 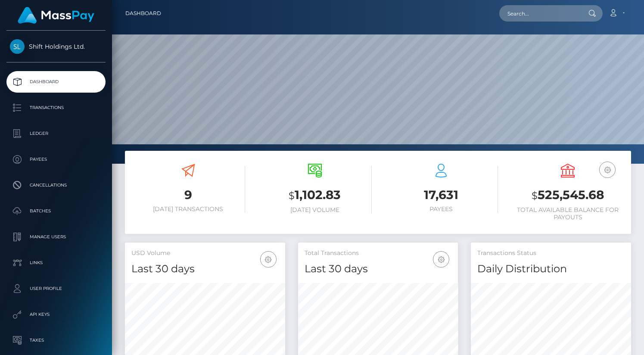 I want to click on a: User Profile, so click(x=56, y=288).